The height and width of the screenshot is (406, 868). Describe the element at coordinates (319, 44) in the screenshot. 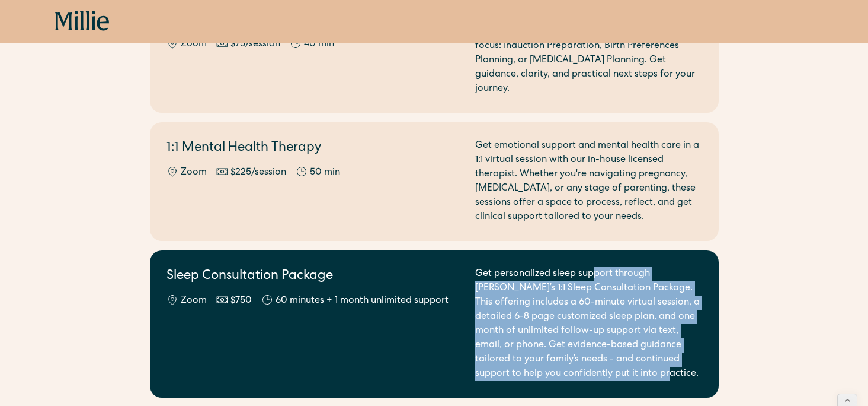

I see `div: 40 min` at that location.